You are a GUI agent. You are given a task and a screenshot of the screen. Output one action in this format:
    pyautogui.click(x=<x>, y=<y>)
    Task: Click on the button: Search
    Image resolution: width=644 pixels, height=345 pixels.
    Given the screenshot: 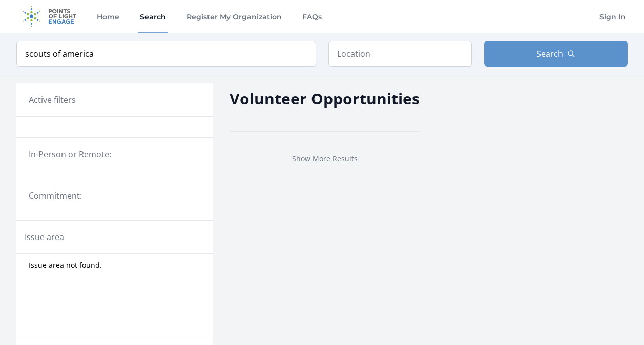 What is the action you would take?
    pyautogui.click(x=556, y=54)
    